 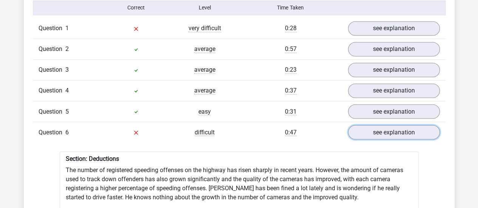 What do you see at coordinates (67, 132) in the screenshot?
I see `span: 6` at bounding box center [67, 132].